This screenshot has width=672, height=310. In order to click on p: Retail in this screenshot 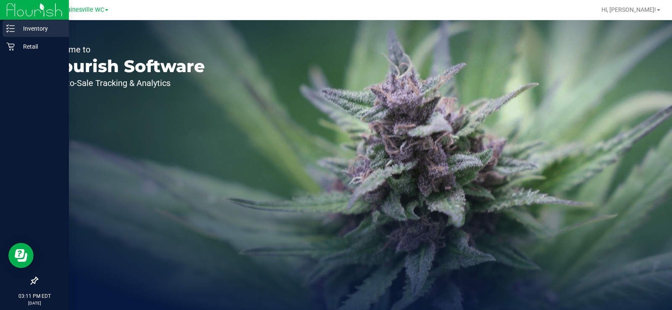, I will do `click(40, 47)`.